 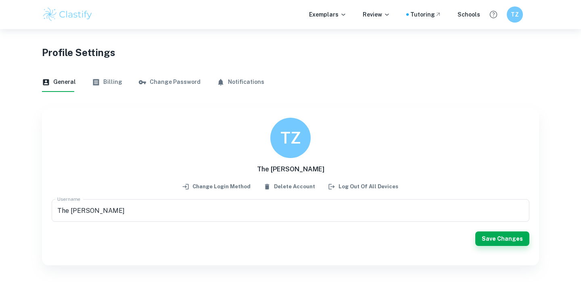 What do you see at coordinates (503, 239) in the screenshot?
I see `button: Save Changes` at bounding box center [503, 239].